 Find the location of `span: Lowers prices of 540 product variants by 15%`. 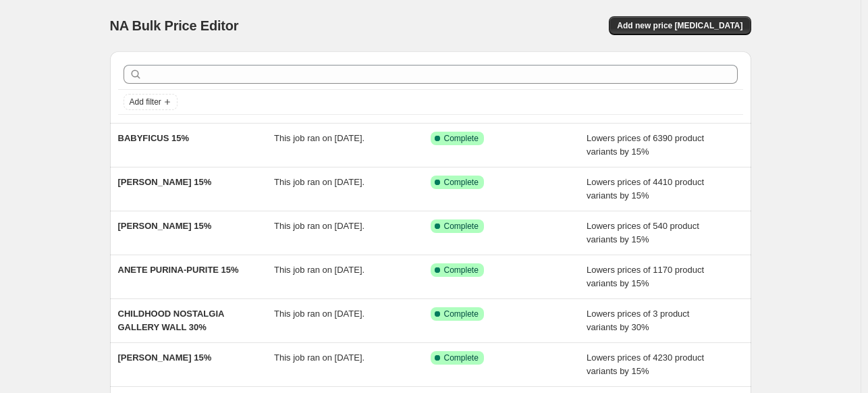

span: Lowers prices of 540 product variants by 15% is located at coordinates (642, 232).